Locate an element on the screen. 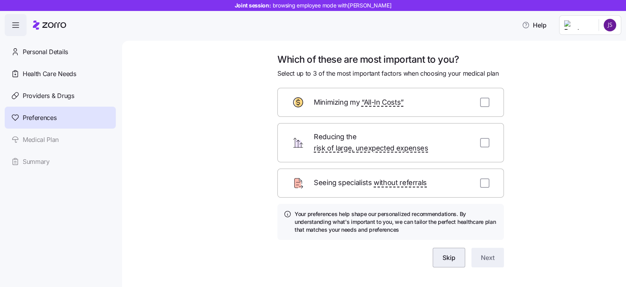 The height and width of the screenshot is (287, 626). span: Next is located at coordinates (488, 257).